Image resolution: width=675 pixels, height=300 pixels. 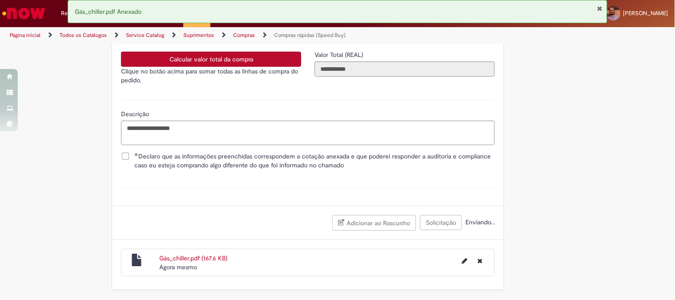 What do you see at coordinates (464, 261) in the screenshot?
I see `button: Editar nome de arquivo Gás_chiller.pdf` at bounding box center [464, 261].